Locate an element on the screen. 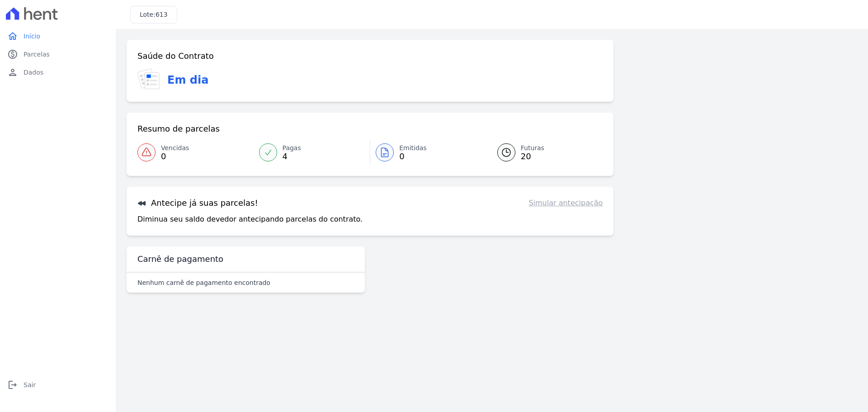 This screenshot has height=412, width=868. a: Vencidas 0 is located at coordinates (195, 153).